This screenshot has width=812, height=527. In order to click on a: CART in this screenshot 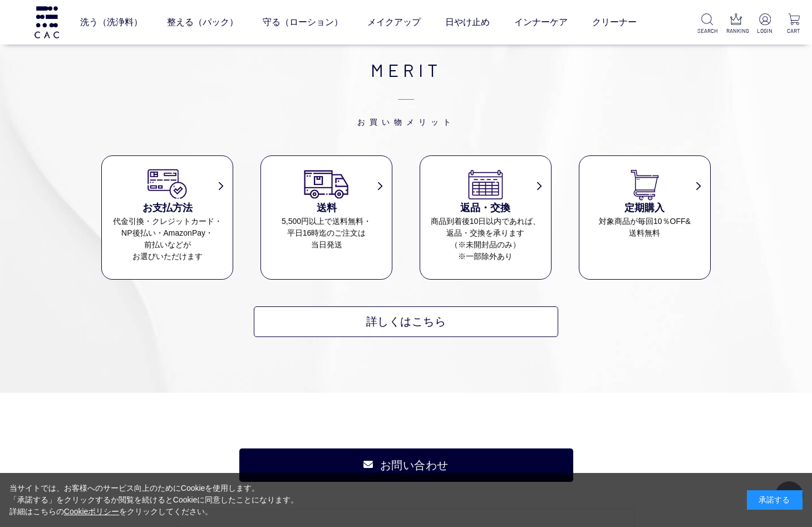, I will do `click(794, 24)`.